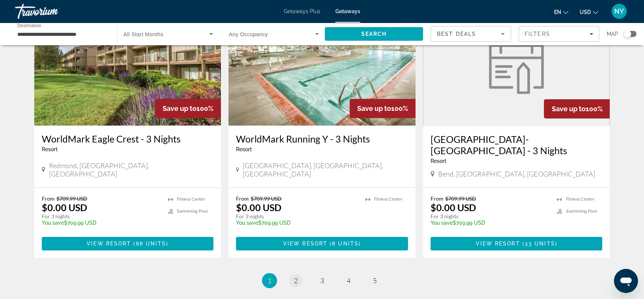  Describe the element at coordinates (374, 34) in the screenshot. I see `span: Search` at that location.